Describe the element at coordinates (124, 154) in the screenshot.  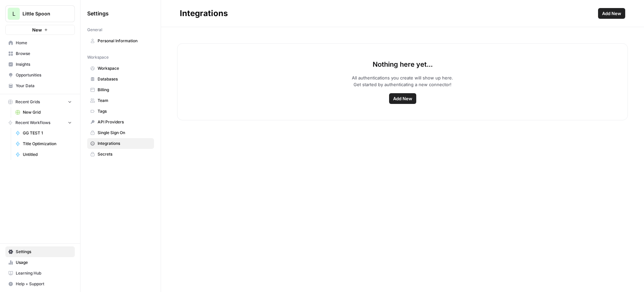
I see `span: Secrets` at that location.